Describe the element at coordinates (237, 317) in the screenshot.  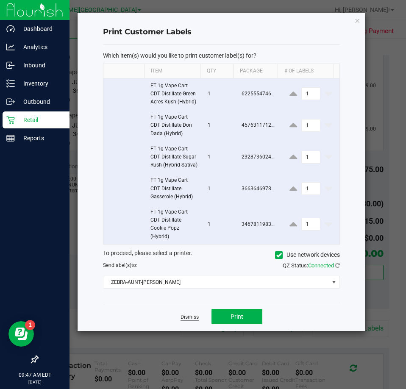
I see `button: Print` at that location.